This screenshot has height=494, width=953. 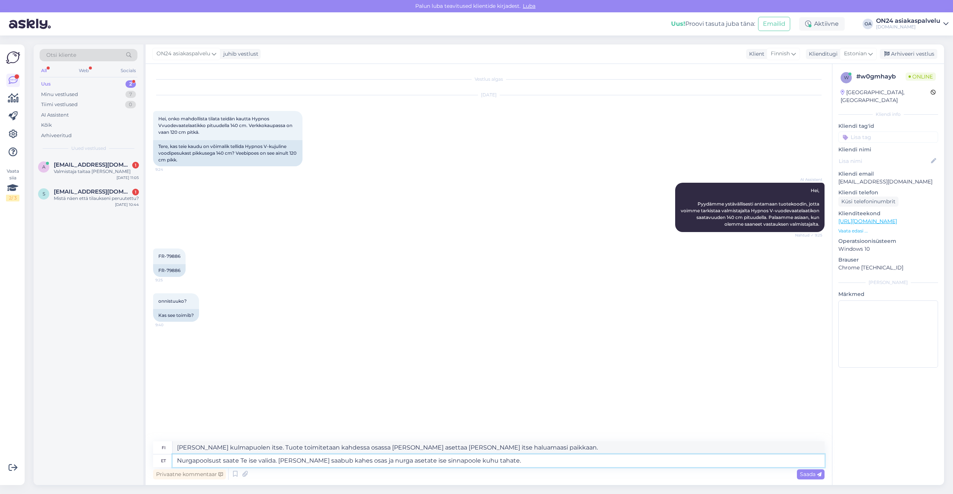 I want to click on button: Emailid, so click(x=774, y=24).